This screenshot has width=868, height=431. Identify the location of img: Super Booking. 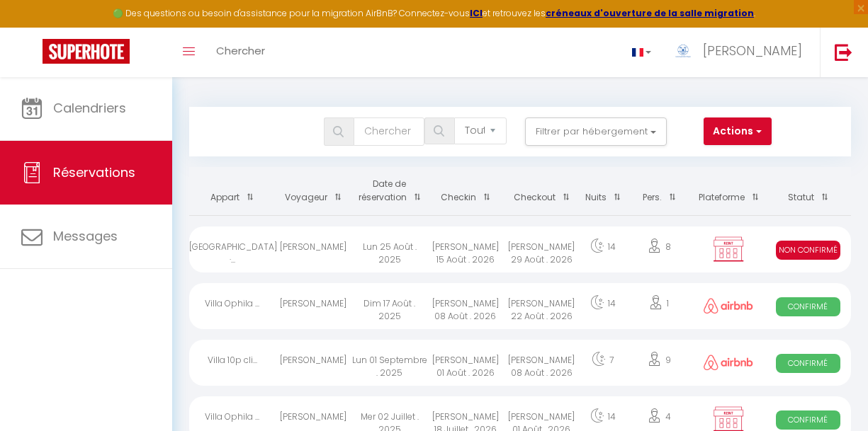
(86, 51).